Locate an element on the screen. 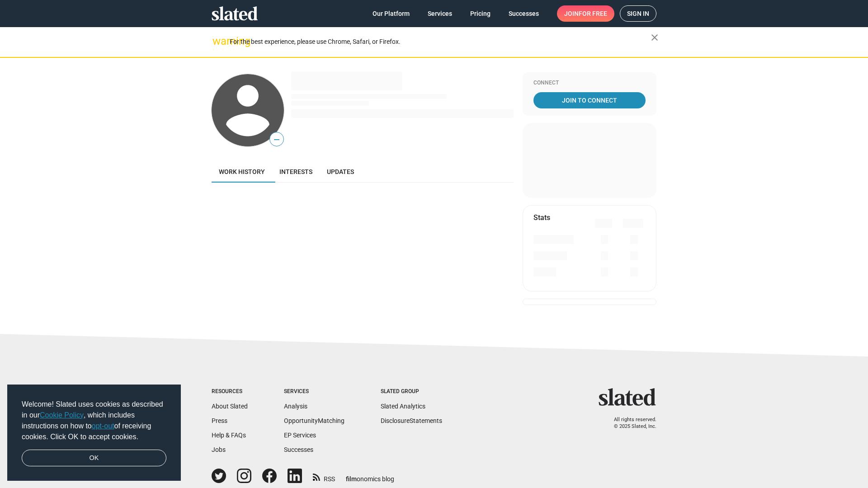 The width and height of the screenshot is (868, 488). a: Pricing is located at coordinates (480, 14).